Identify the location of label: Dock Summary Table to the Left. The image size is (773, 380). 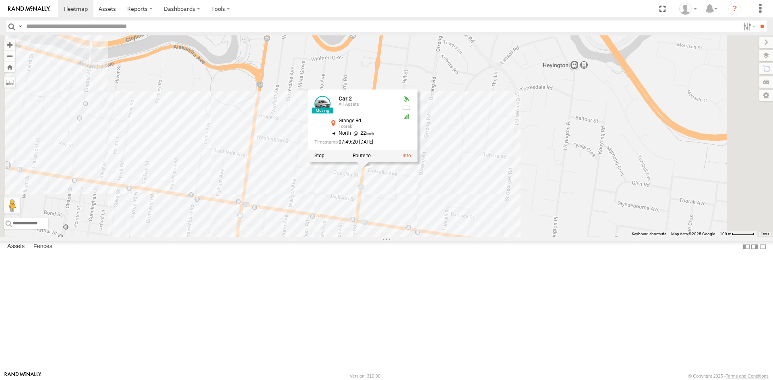
(746, 247).